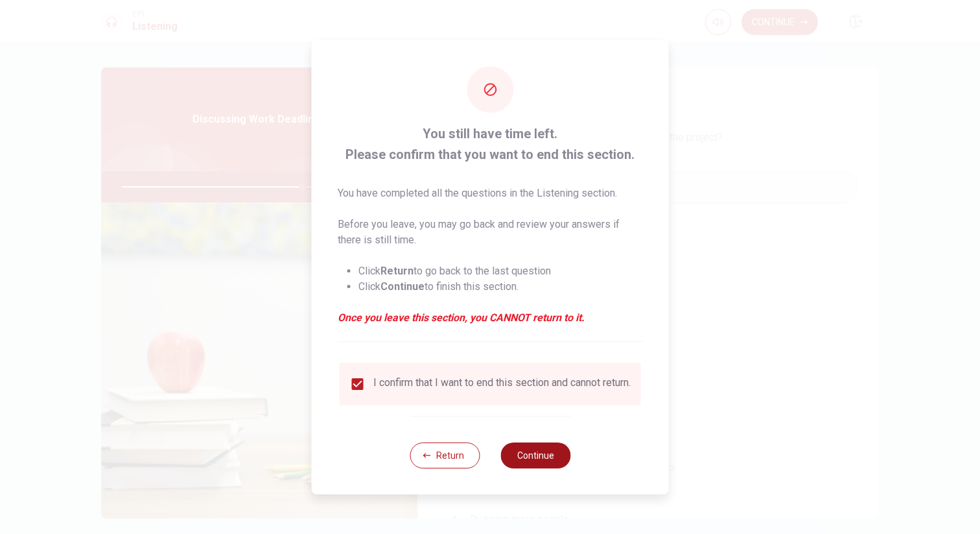  I want to click on p: You have completed all the questions in the Listening section., so click(490, 193).